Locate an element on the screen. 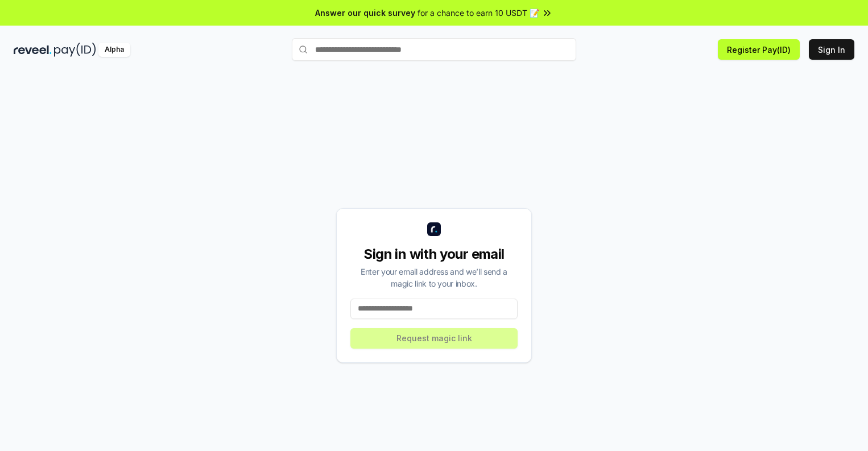  span: Answer our quick survey is located at coordinates (365, 13).